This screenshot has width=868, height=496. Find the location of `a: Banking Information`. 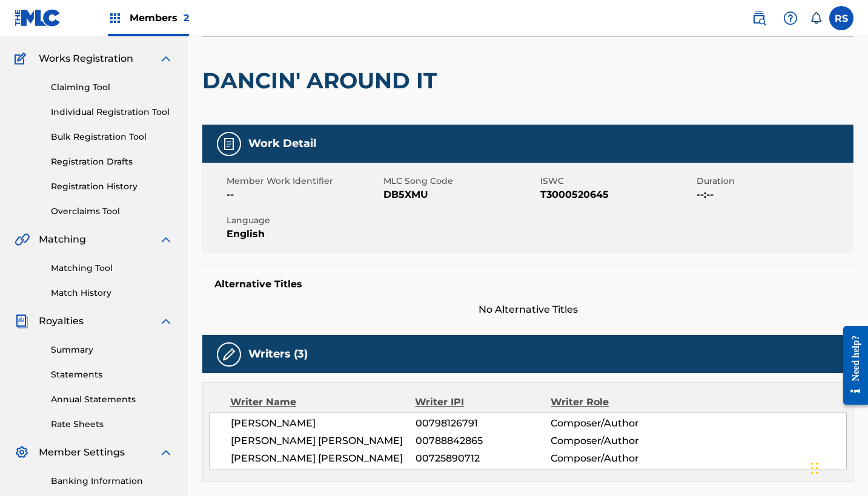

a: Banking Information is located at coordinates (112, 481).